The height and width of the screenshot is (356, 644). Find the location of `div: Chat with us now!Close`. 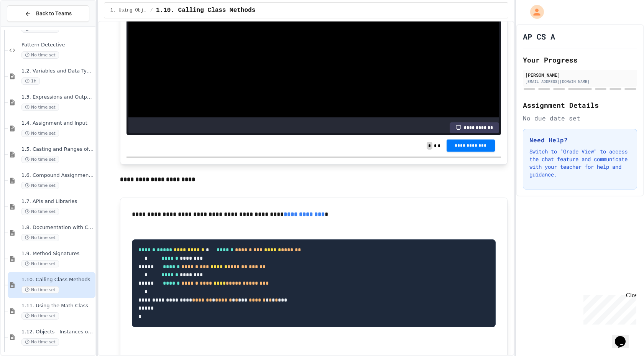

div: Chat with us now!Close is located at coordinates (28, 26).